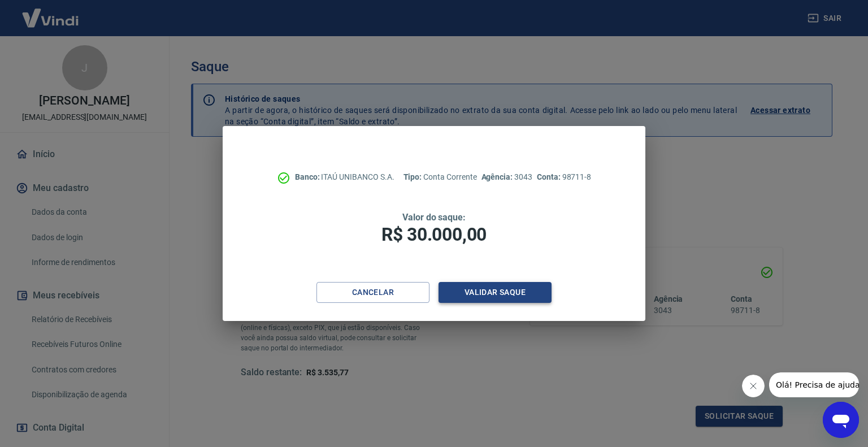 The image size is (868, 447). Describe the element at coordinates (495, 292) in the screenshot. I see `button: Validar saque` at that location.